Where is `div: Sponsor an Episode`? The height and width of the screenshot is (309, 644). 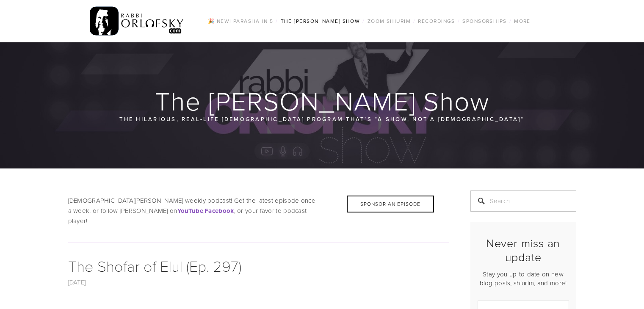 div: Sponsor an Episode is located at coordinates (390, 204).